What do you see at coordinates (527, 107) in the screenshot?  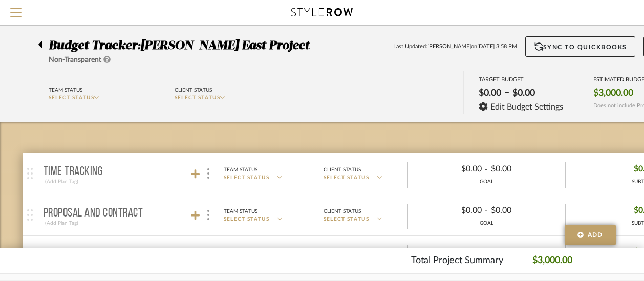 I see `span: Edit Budget Settings` at bounding box center [527, 107].